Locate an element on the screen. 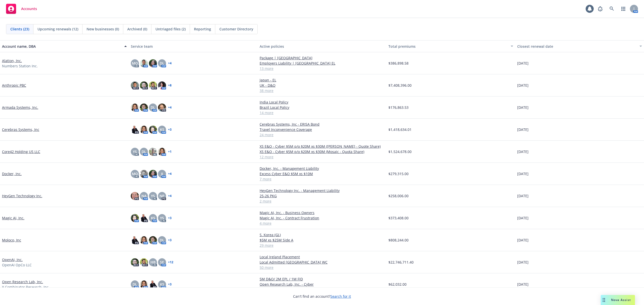  span: Accounts is located at coordinates (29, 9).